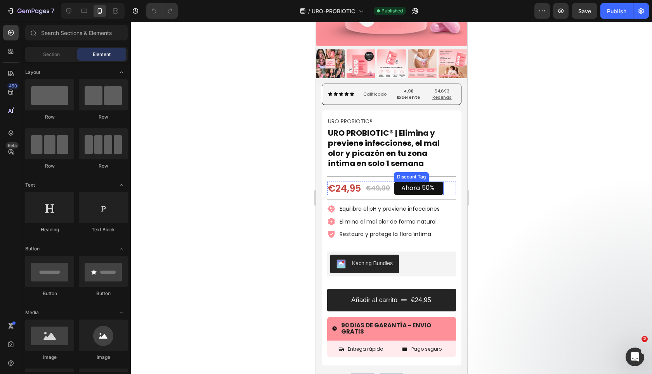 The image size is (652, 374). Describe the element at coordinates (59, 72) in the screenshot. I see `span: Calificado` at that location.